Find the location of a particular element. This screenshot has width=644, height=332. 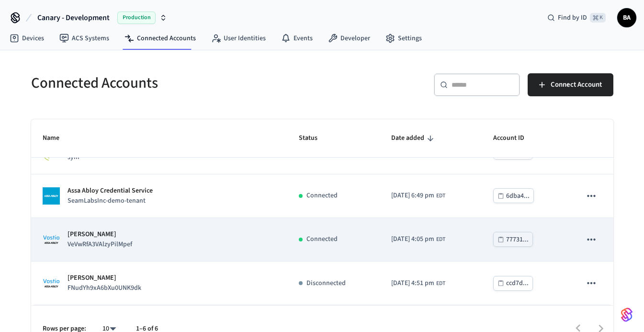

a: Connected Accounts is located at coordinates (160, 39).